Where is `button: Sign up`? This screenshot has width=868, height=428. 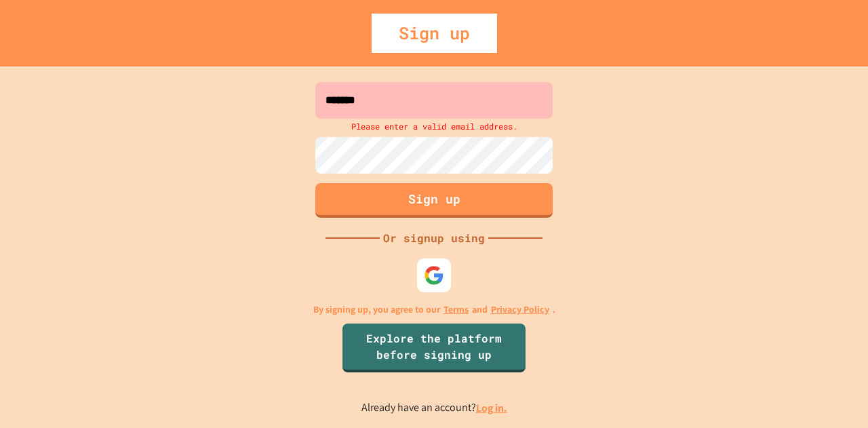 button: Sign up is located at coordinates (434, 200).